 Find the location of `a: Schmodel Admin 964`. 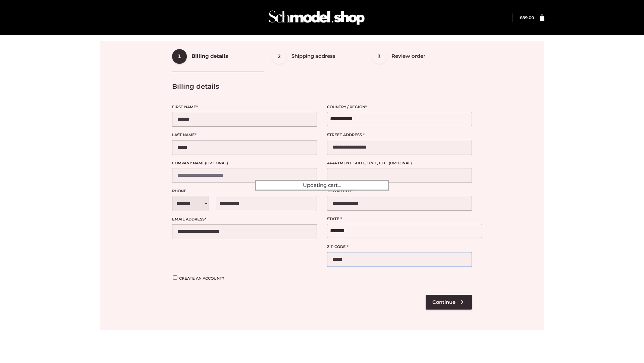

a: Schmodel Admin 964 is located at coordinates (317, 17).